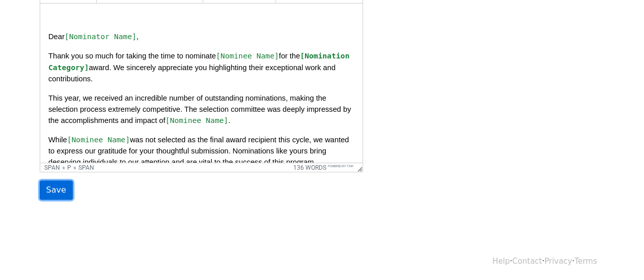 Image resolution: width=644 pixels, height=280 pixels. What do you see at coordinates (501, 262) in the screenshot?
I see `a: Help` at bounding box center [501, 262].